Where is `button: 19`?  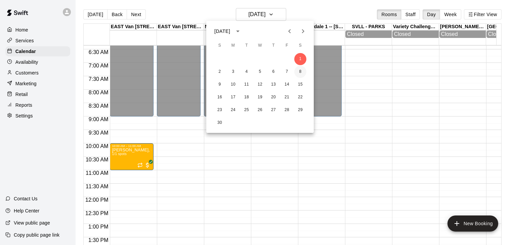
button: 19 is located at coordinates (260, 98).